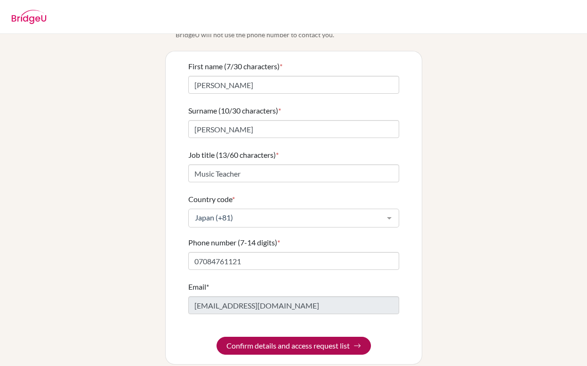 This screenshot has width=587, height=366. What do you see at coordinates (211, 199) in the screenshot?
I see `label: Country code` at bounding box center [211, 199].